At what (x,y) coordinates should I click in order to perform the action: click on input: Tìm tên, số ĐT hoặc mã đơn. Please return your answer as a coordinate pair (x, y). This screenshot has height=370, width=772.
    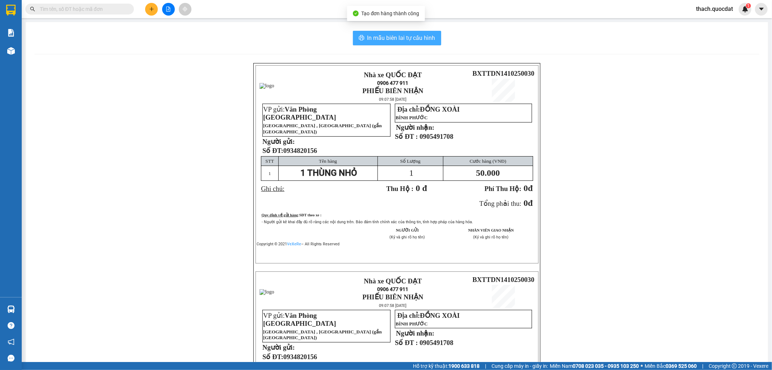
    Looking at the image, I should click on (83, 9).